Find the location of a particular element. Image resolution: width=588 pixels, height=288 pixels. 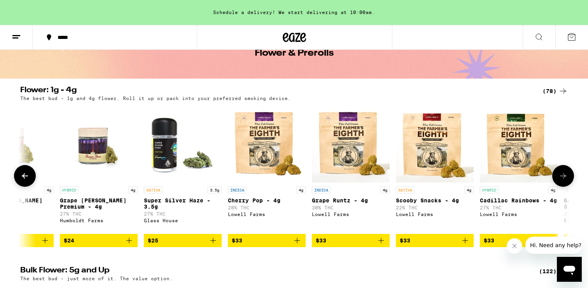

p: Grape Runtz - 4g is located at coordinates (351, 200).